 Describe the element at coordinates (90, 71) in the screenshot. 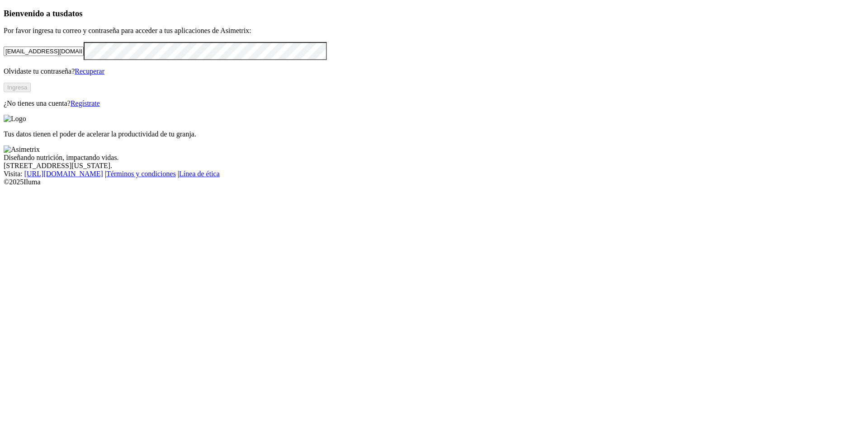

I see `a: Recuperar` at that location.